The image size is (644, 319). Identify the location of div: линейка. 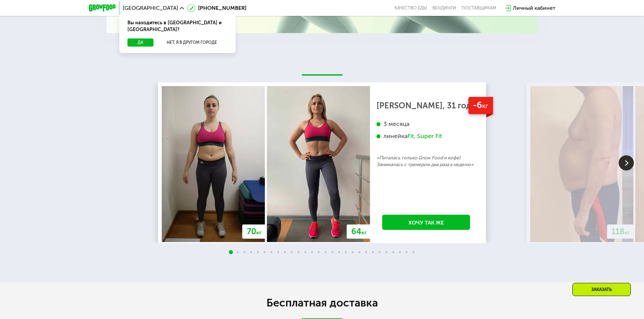
(426, 136).